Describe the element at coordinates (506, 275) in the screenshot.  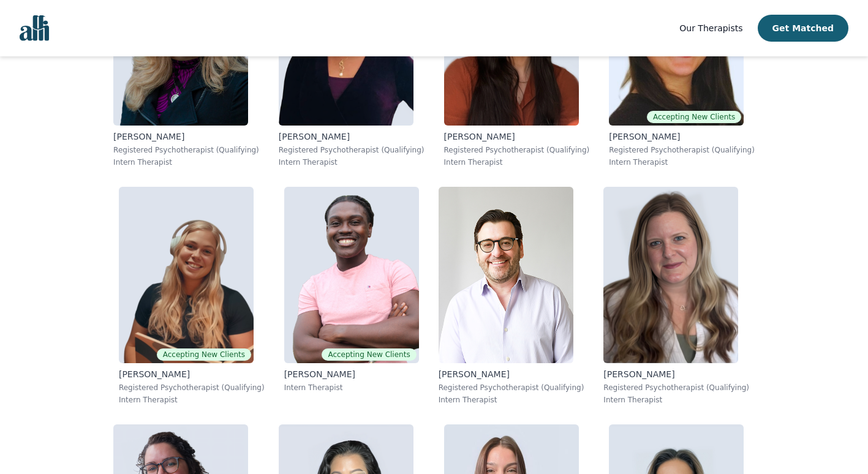
I see `img: Brian_Danson` at that location.